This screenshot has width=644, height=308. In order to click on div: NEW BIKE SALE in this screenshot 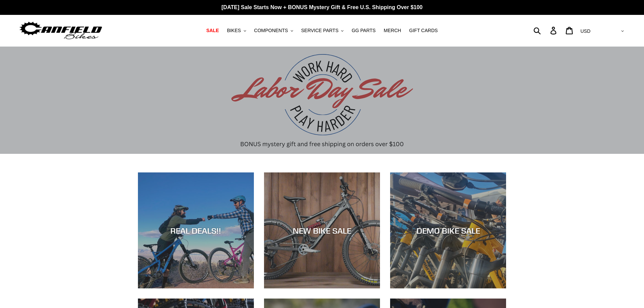, I will do `click(322, 231)`.